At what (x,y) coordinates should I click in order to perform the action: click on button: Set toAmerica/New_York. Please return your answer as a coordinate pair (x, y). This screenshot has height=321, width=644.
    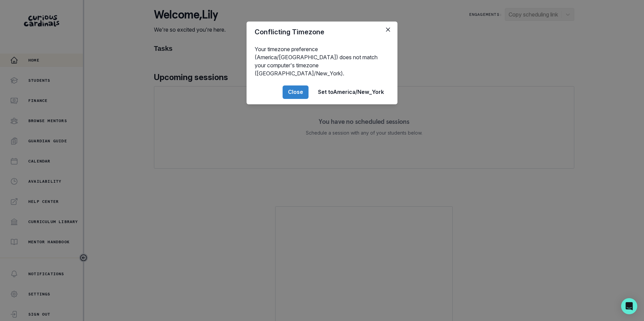
    Looking at the image, I should click on (351, 92).